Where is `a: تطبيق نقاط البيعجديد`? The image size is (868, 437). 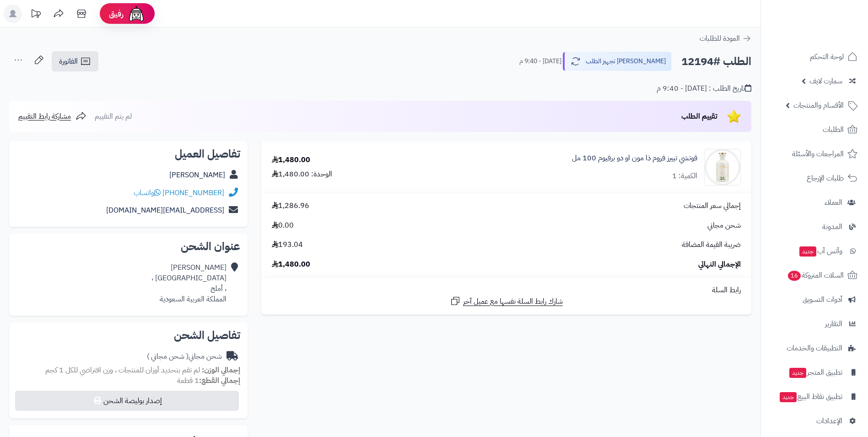
a: تطبيق نقاط البيعجديد is located at coordinates (815, 397).